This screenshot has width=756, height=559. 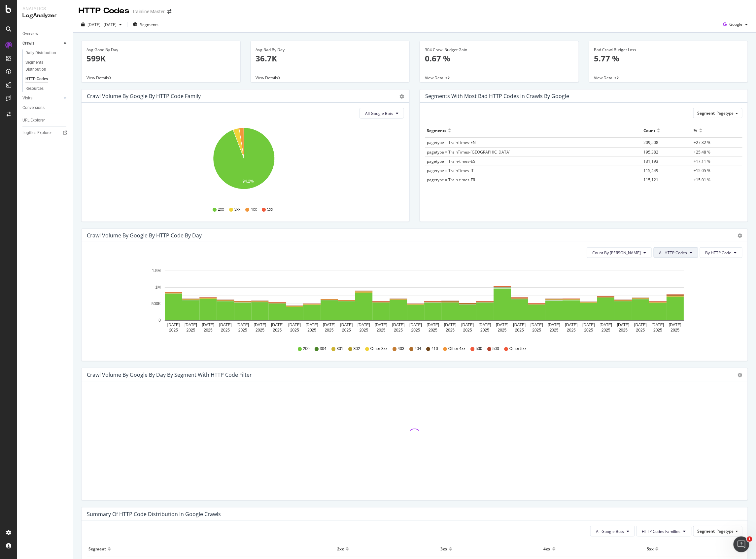 I want to click on div: arrow-right-arrow-left, so click(x=170, y=12).